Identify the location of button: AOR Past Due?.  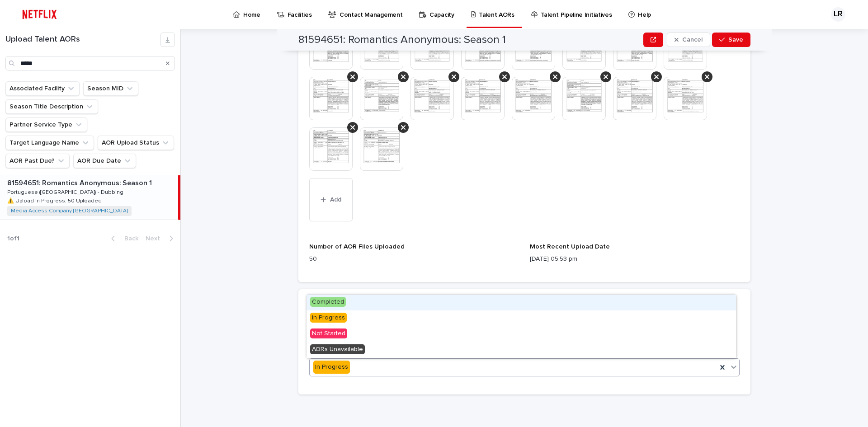
(38, 161).